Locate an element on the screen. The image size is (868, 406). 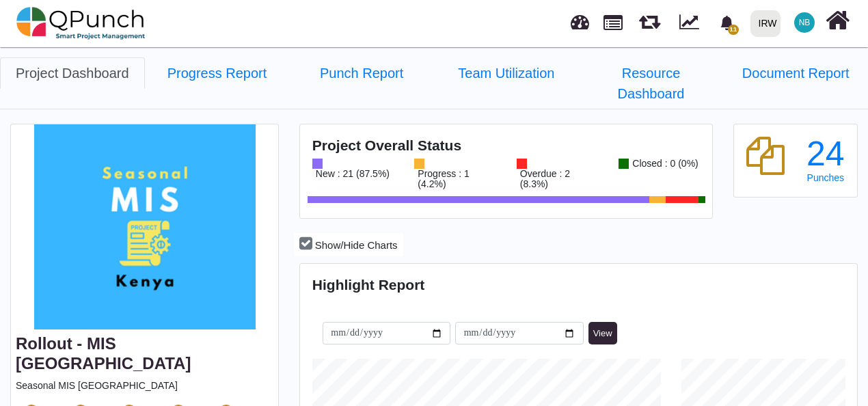
span: Releases is located at coordinates (649, 17).